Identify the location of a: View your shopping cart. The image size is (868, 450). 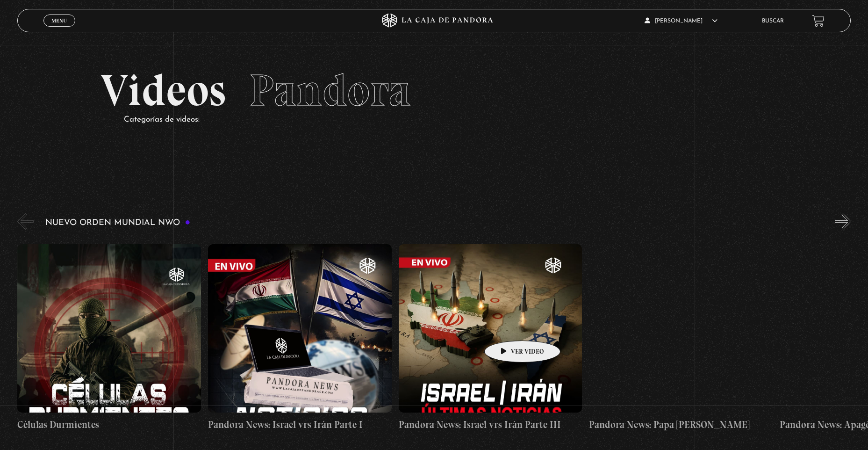
(818, 20).